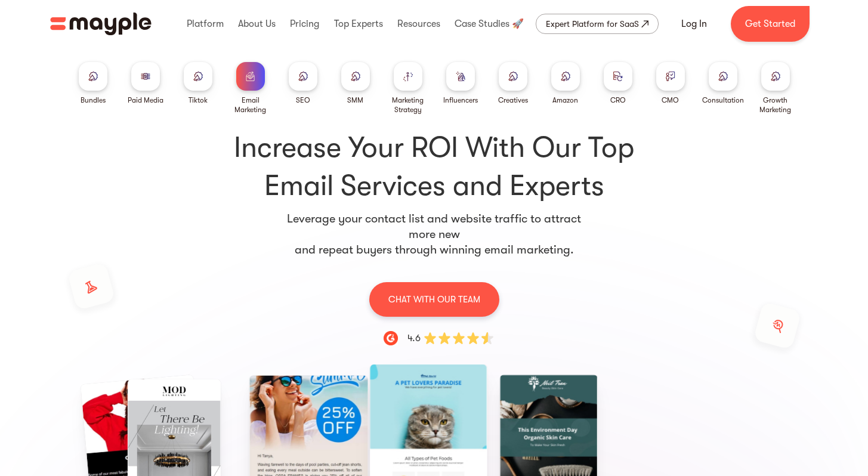 This screenshot has height=476, width=868. Describe the element at coordinates (304, 24) in the screenshot. I see `div: Pricing` at that location.